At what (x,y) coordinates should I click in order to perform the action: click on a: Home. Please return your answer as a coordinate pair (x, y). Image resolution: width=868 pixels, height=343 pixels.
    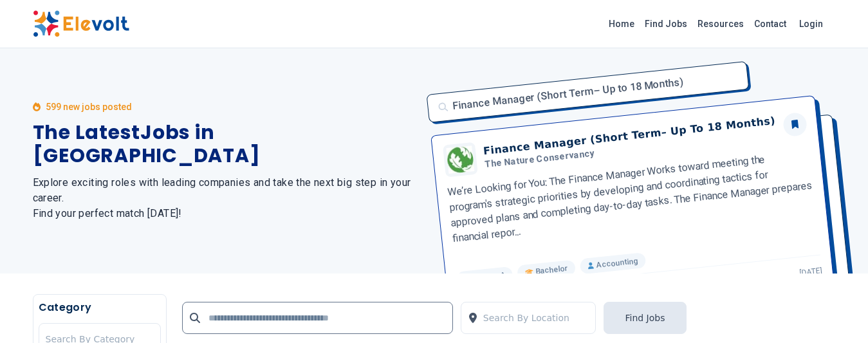
    Looking at the image, I should click on (622, 24).